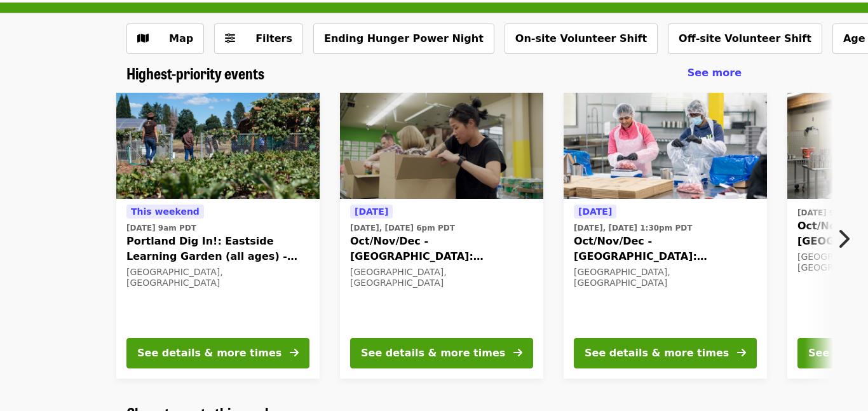  Describe the element at coordinates (258, 39) in the screenshot. I see `button: Filters (0 selected)` at that location.